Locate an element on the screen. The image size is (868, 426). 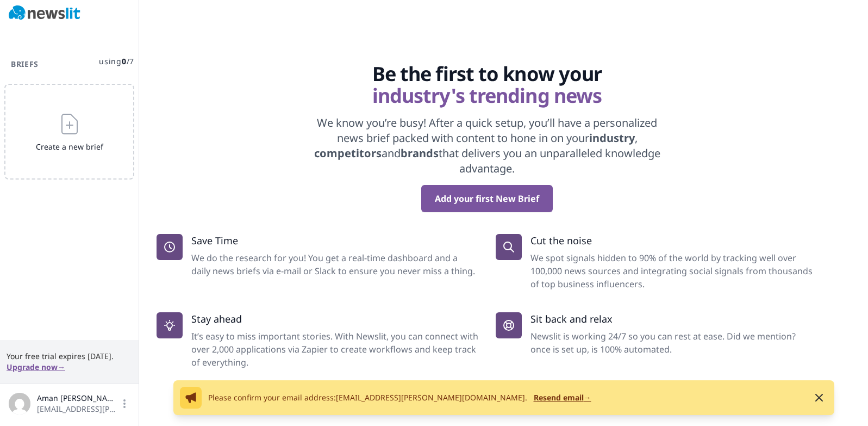
button: Create a new brief is located at coordinates (69, 132).